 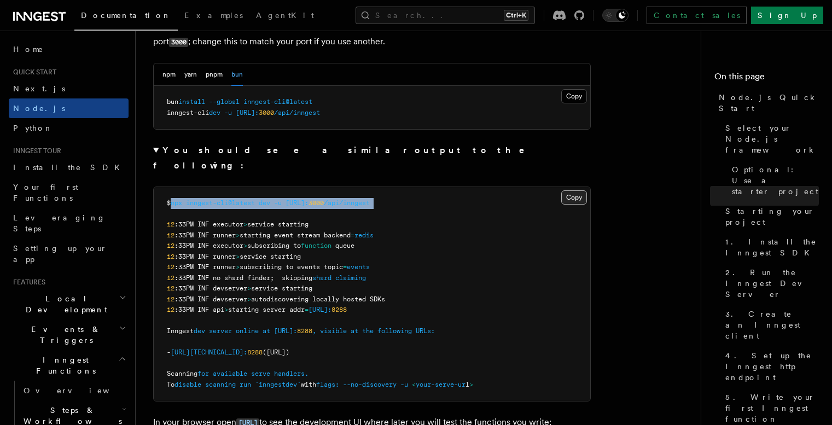 What do you see at coordinates (318, 299) in the screenshot?
I see `span: autodiscovering locally hosted SDKs` at bounding box center [318, 299].